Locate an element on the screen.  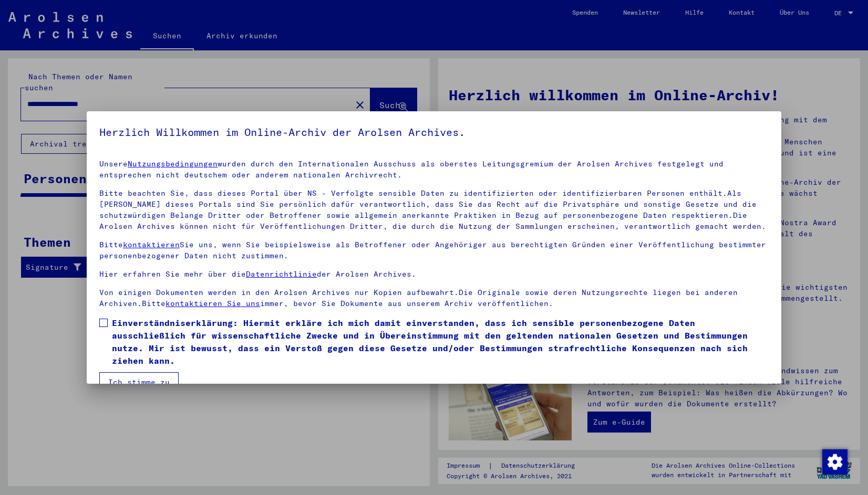
p: Bitte Sie uns, wenn Sie beispielsweise als Betroffener oder Angehöriger aus berechtigten Gründen ... is located at coordinates (434, 250).